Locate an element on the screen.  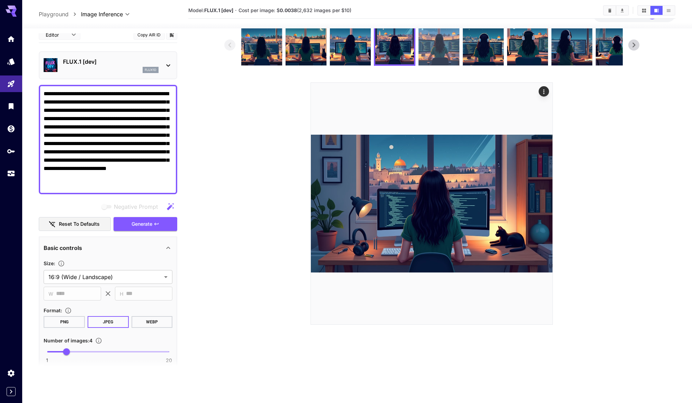
span: Editor is located at coordinates (56, 35).